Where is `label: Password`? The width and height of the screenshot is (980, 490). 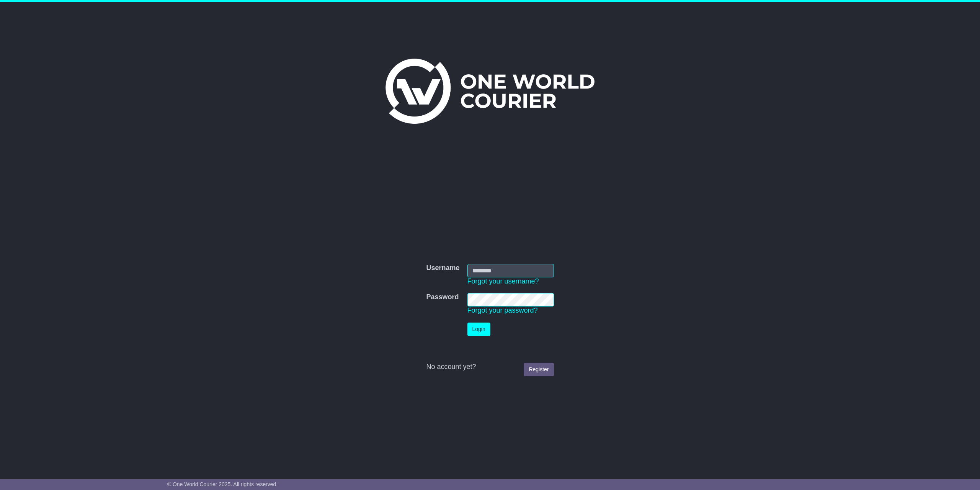
label: Password is located at coordinates (442, 297).